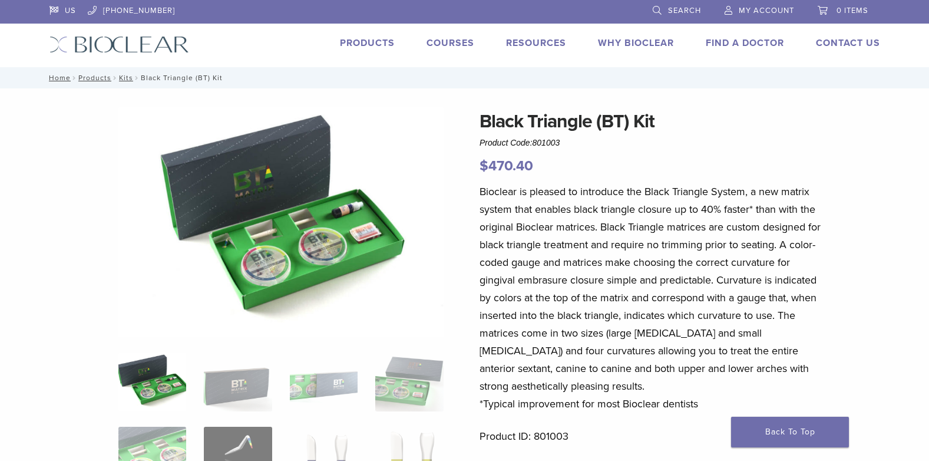  What do you see at coordinates (653, 121) in the screenshot?
I see `h1: Black Triangle (BT) Kit` at bounding box center [653, 121].